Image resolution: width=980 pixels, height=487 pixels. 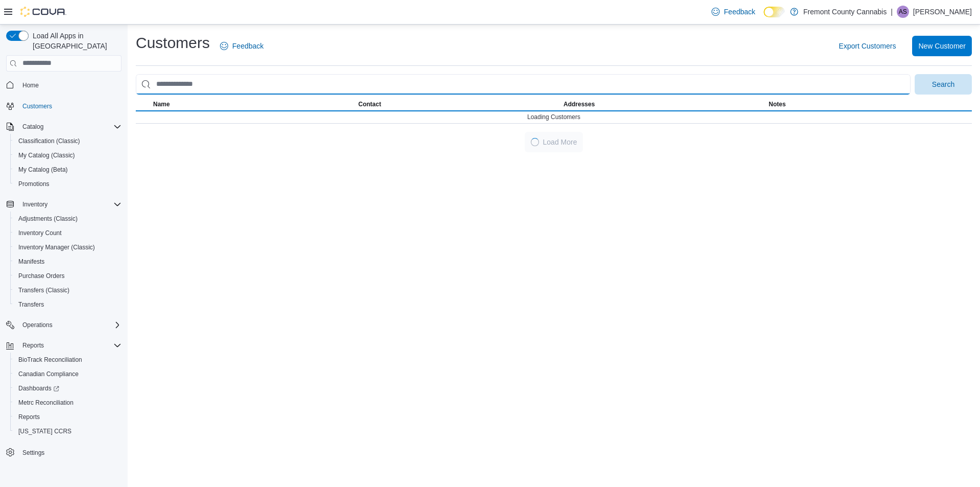 I want to click on a: Manifests, so click(x=31, y=261).